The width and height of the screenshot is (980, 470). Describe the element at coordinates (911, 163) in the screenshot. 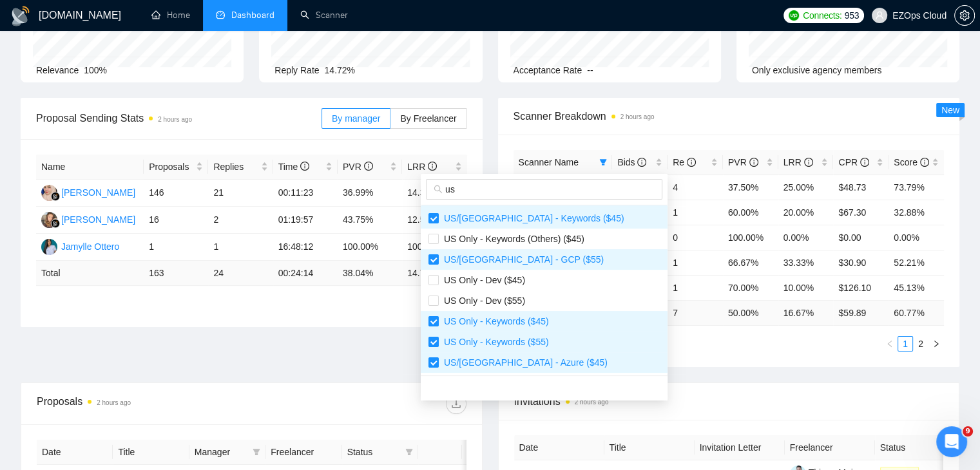

I see `span: Score` at that location.